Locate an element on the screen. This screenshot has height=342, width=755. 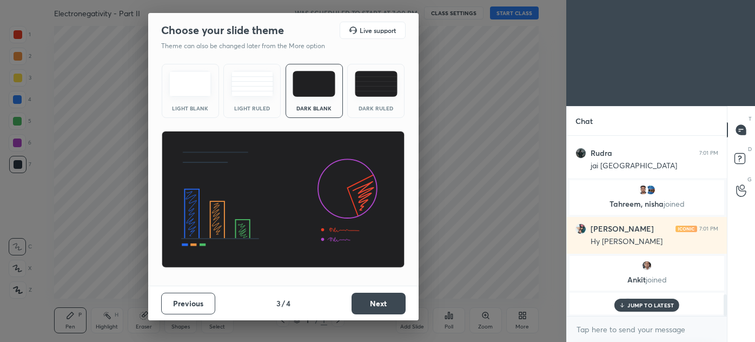
div: Dark Blank is located at coordinates (314, 108).